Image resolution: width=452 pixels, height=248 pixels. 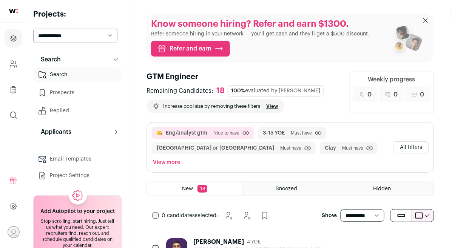 What do you see at coordinates (187, 189) in the screenshot?
I see `span: New` at bounding box center [187, 189].